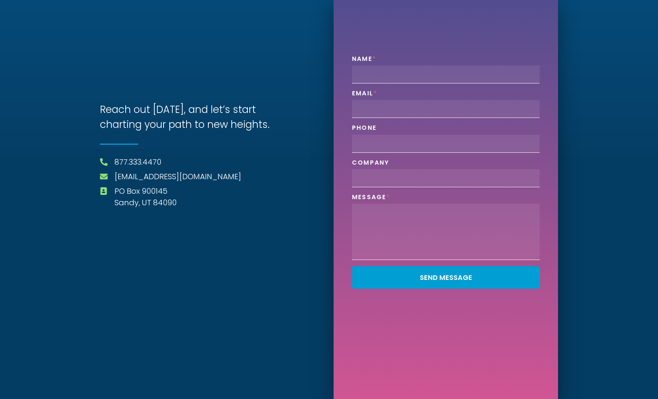  What do you see at coordinates (371, 199) in the screenshot?
I see `label: Message` at bounding box center [371, 199].